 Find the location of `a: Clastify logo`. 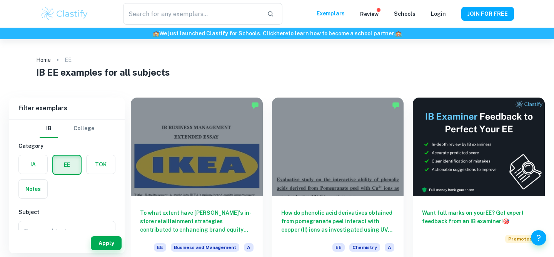

a: Clastify logo is located at coordinates (64, 14).